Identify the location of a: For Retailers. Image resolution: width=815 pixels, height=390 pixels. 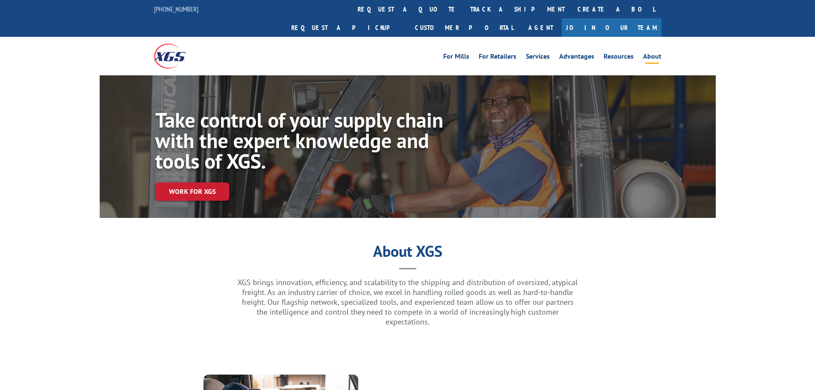
(497, 58).